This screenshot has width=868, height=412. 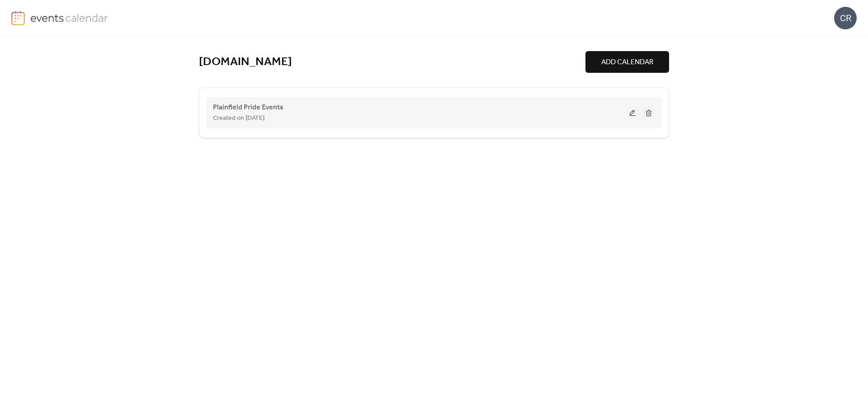 I want to click on span: ADD CALENDAR, so click(x=627, y=62).